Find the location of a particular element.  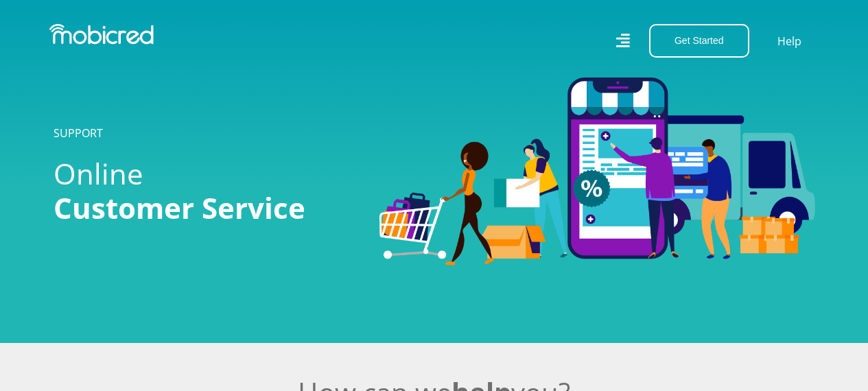

a: SUPPORT is located at coordinates (79, 133).